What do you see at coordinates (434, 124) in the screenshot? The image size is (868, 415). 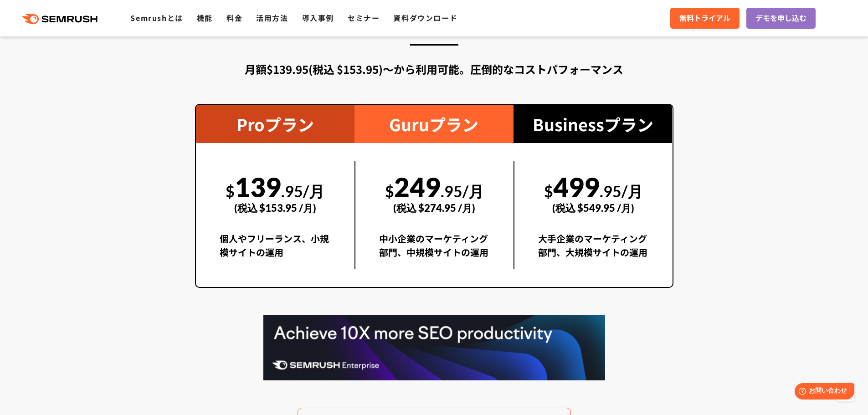 I see `div: Guruプラン` at bounding box center [434, 124].